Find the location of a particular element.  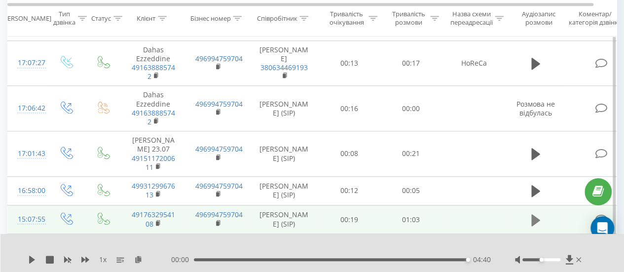

span: 1 x is located at coordinates (103, 260).